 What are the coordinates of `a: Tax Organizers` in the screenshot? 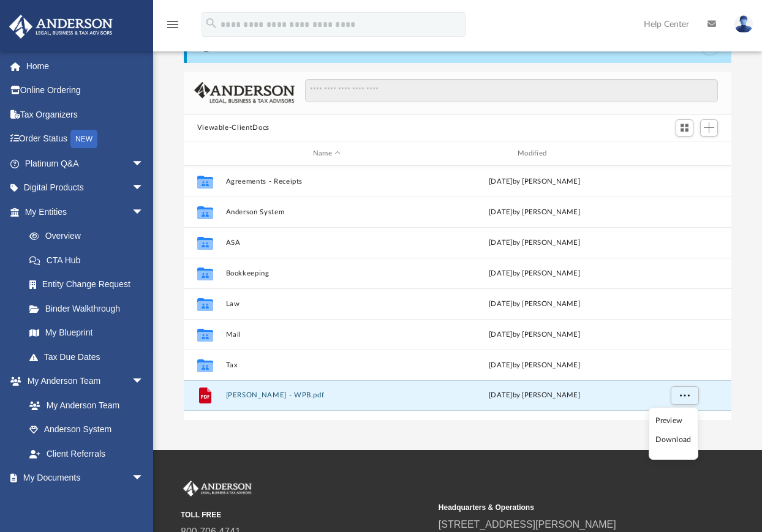 It's located at (85, 114).